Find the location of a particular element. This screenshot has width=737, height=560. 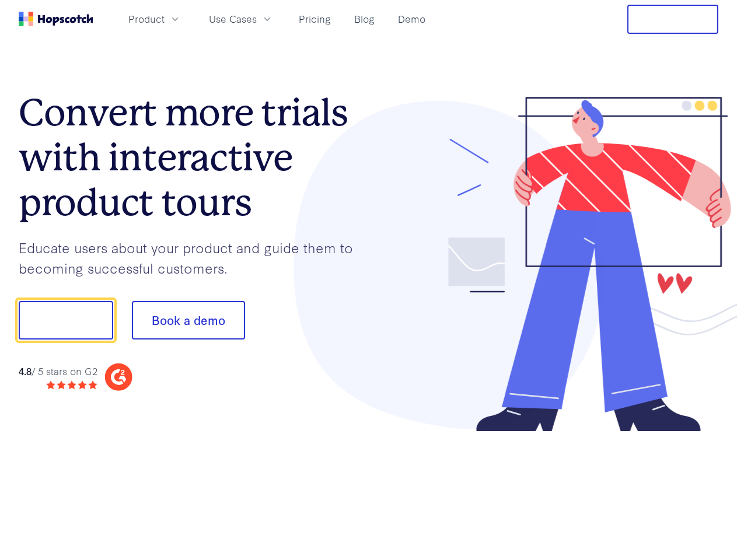

button: Show me! is located at coordinates (66, 320).